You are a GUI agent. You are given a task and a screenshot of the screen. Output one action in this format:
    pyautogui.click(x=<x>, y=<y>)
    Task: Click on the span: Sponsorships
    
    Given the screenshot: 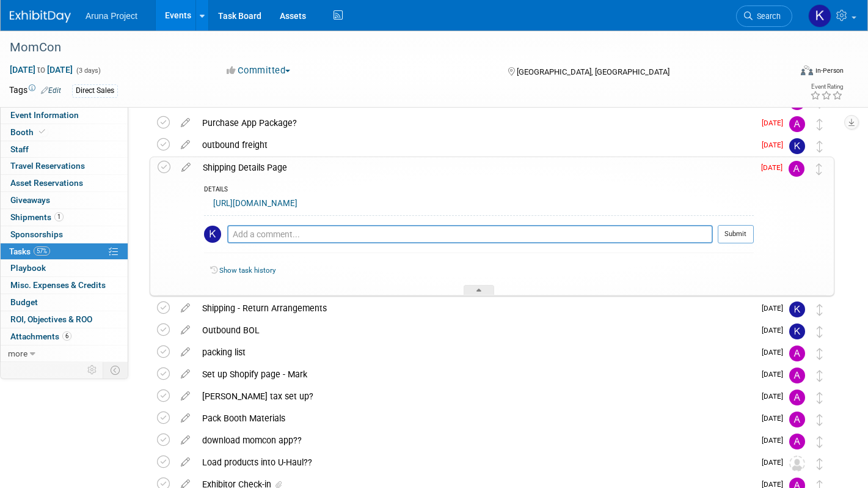 What is the action you would take?
    pyautogui.click(x=37, y=234)
    